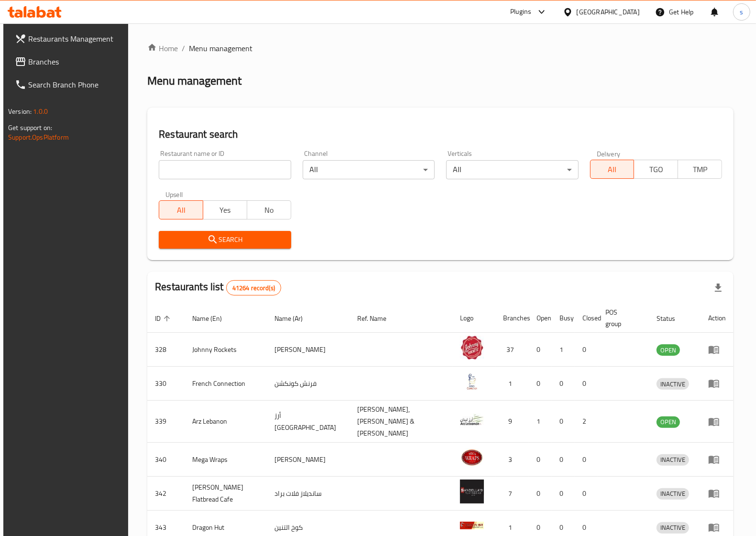 This screenshot has width=756, height=536. Describe the element at coordinates (513, 459) in the screenshot. I see `td: 3` at that location.